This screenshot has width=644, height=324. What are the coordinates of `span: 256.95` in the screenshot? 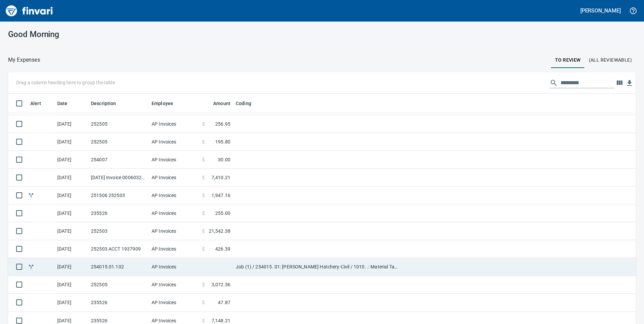 It's located at (223, 124).